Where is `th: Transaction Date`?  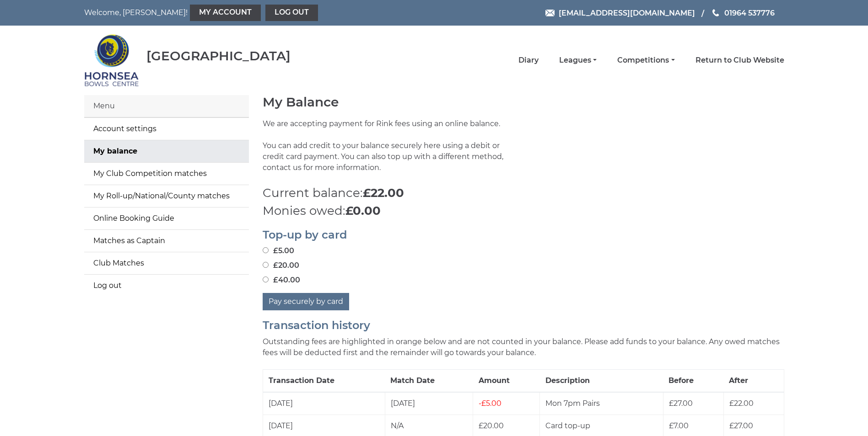
th: Transaction Date is located at coordinates (324, 381).